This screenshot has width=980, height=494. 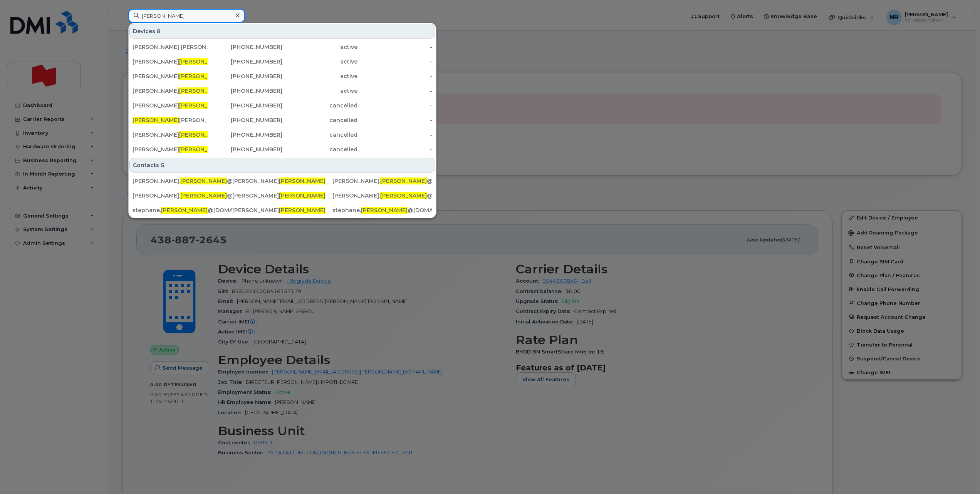 What do you see at coordinates (282, 31) in the screenshot?
I see `div: Devices` at bounding box center [282, 31].